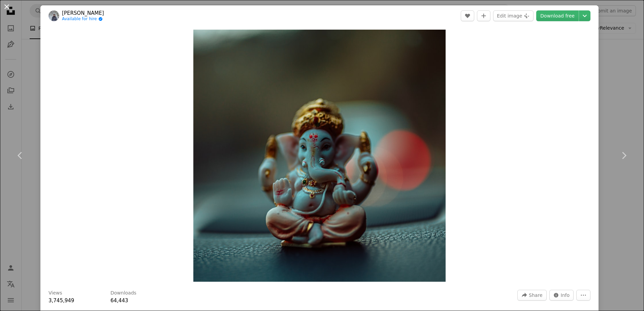 The height and width of the screenshot is (311, 644). I want to click on a: Available for hire, so click(83, 19).